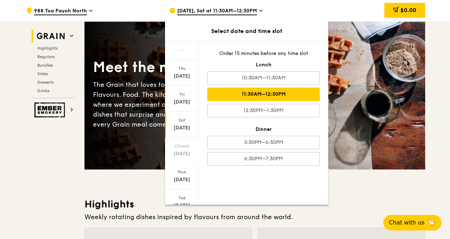 The image size is (450, 239). Describe the element at coordinates (43, 91) in the screenshot. I see `span: Drinks` at that location.